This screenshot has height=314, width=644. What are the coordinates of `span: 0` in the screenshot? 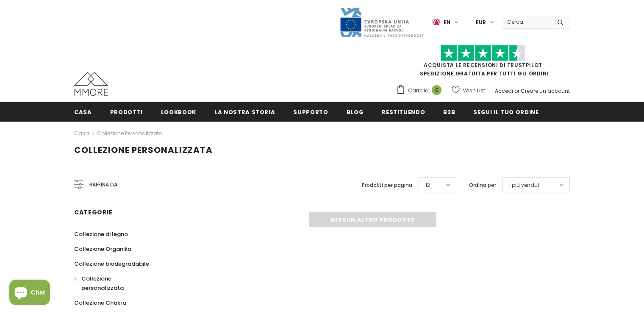 It's located at (437, 90).